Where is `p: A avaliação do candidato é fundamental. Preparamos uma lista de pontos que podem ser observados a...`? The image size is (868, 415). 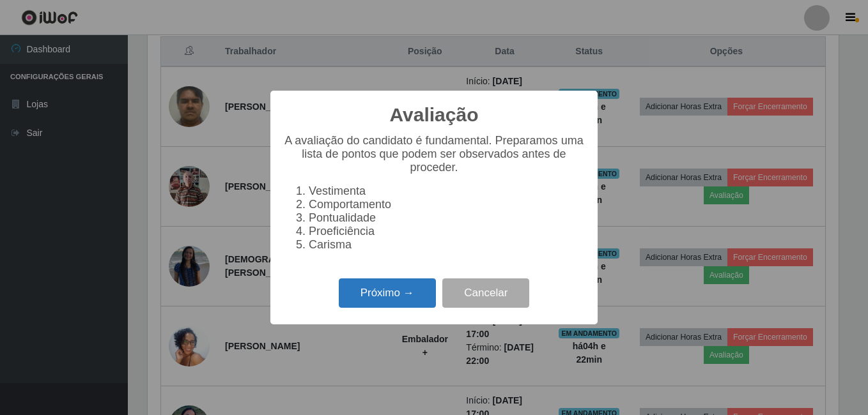
p: A avaliação do candidato é fundamental. Preparamos uma lista de pontos que podem ser observados a... is located at coordinates (434, 154).